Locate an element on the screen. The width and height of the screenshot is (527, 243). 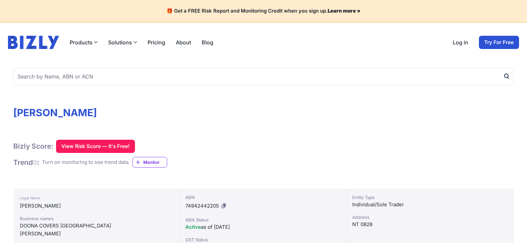
div: NT 0828 is located at coordinates (430, 225).